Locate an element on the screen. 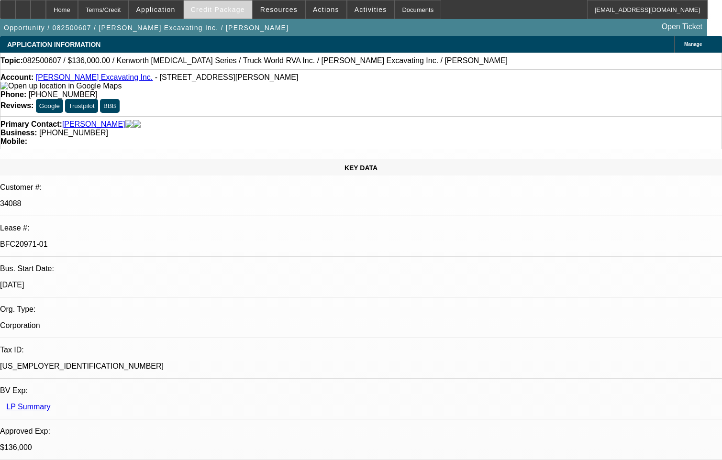  a: Open Ticket is located at coordinates (682, 27).